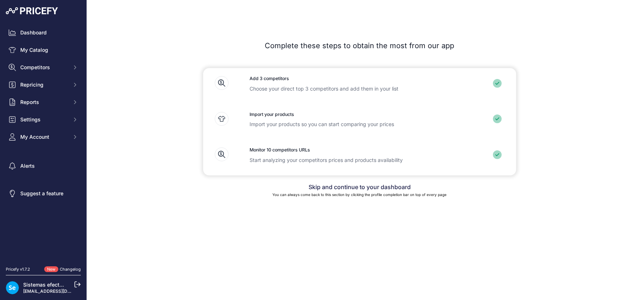 This screenshot has width=632, height=300. I want to click on p: Start analyzing your competitors prices and products availability, so click(360, 160).